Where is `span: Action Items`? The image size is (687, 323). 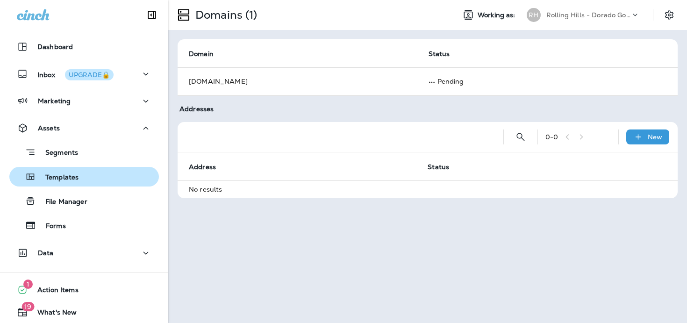
span: Action Items is located at coordinates (53, 292).